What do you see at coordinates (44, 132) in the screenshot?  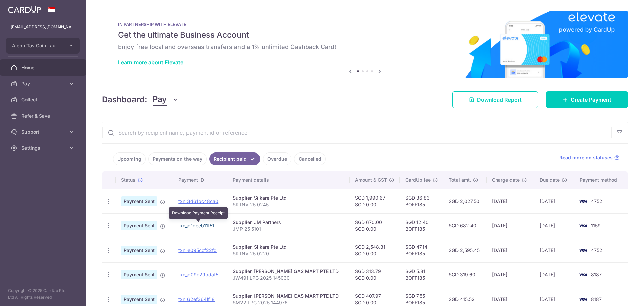 I see `span: Support` at bounding box center [44, 132].